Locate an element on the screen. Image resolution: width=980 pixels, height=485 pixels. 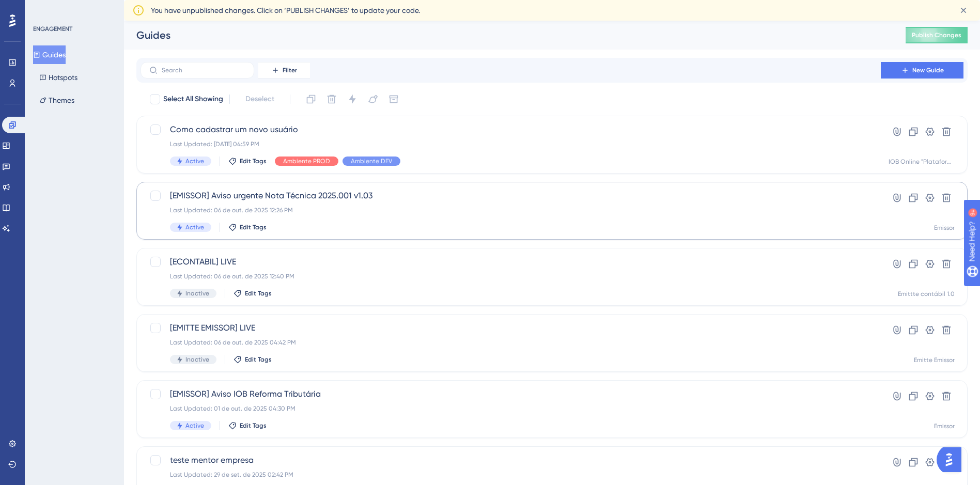
span: Publish Changes is located at coordinates (937, 35).